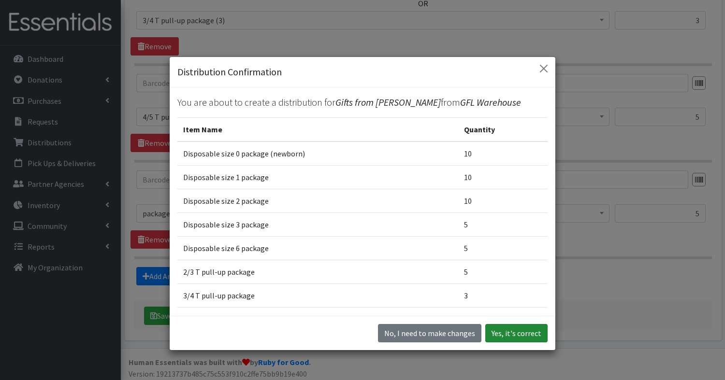 The width and height of the screenshot is (725, 380). What do you see at coordinates (363, 102) in the screenshot?
I see `p: You are about to create a distribution for from` at bounding box center [363, 102].